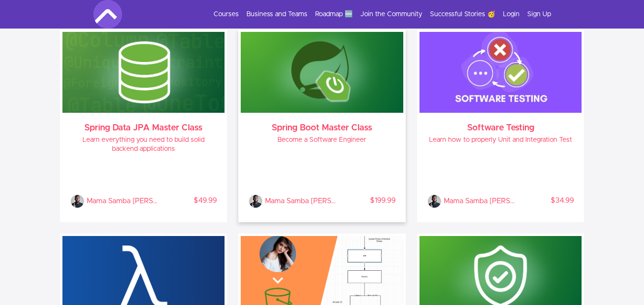 The height and width of the screenshot is (305, 644). What do you see at coordinates (511, 15) in the screenshot?
I see `a: Login` at bounding box center [511, 15].